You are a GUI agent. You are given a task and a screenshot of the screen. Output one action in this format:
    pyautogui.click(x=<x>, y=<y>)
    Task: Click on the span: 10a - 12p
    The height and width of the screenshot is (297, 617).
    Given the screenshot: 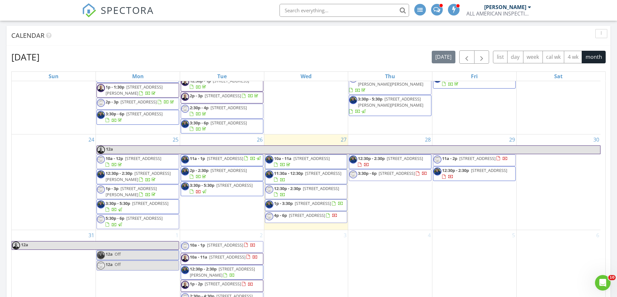 What is the action you would take?
    pyautogui.click(x=114, y=159)
    